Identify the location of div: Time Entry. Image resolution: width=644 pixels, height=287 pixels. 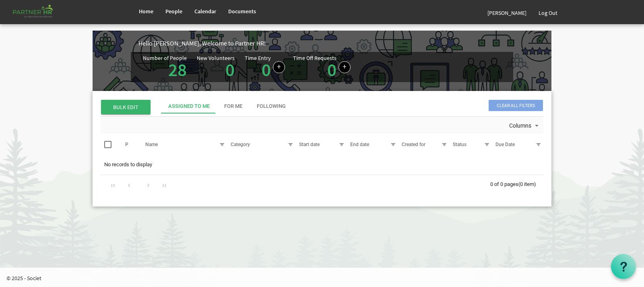
(258, 58).